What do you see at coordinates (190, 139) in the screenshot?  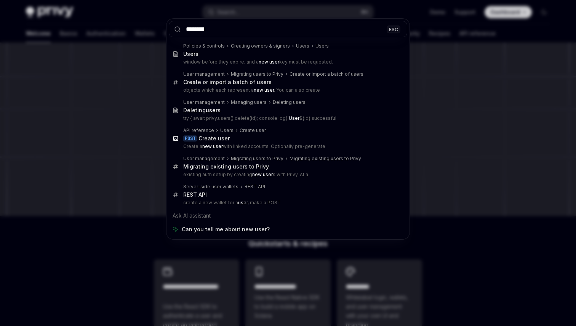 I see `div: POST` at bounding box center [190, 139].